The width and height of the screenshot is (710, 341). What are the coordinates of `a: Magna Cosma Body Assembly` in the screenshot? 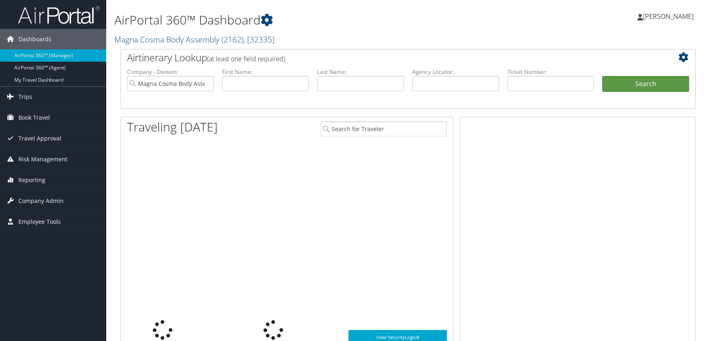 It's located at (194, 39).